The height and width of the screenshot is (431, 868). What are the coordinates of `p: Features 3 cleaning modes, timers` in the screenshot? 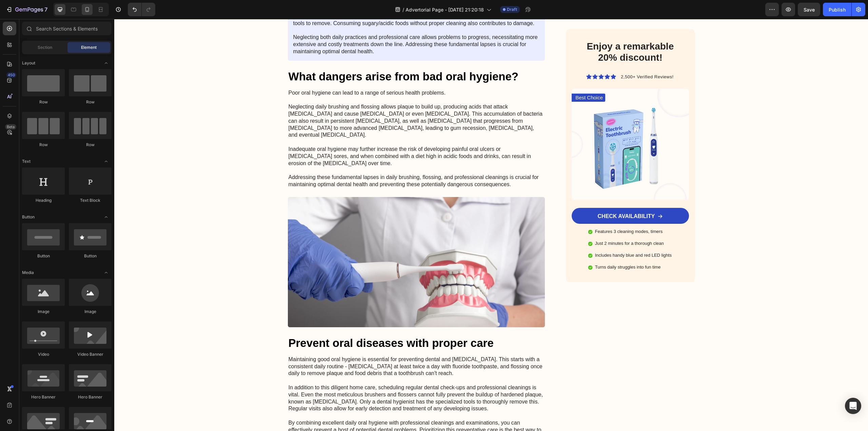 It's located at (519, 213).